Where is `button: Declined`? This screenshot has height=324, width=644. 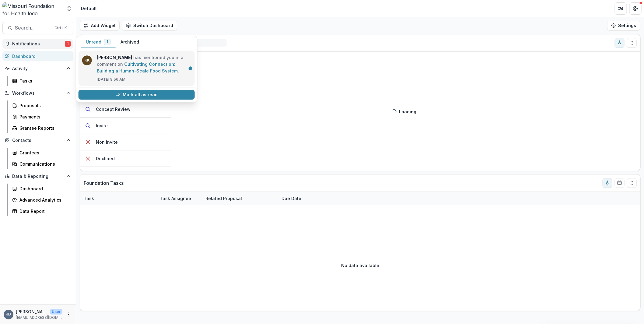 button: Declined is located at coordinates (125, 158).